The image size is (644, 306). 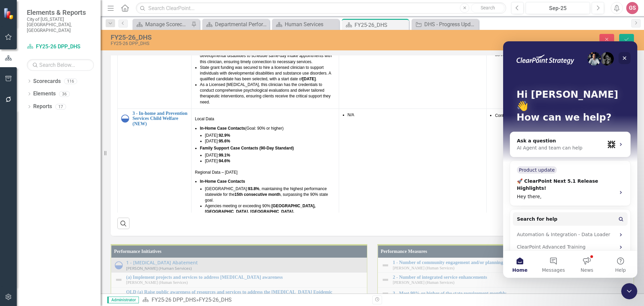 I want to click on a: DHS - Progress Update Report, so click(x=445, y=24).